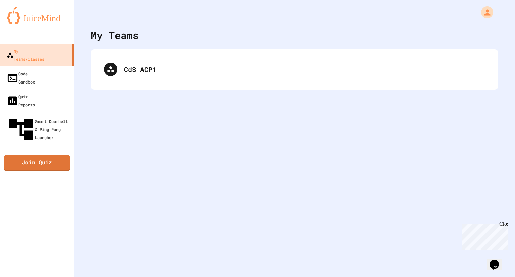  I want to click on div: Chat with us now!Close, so click(24, 22).